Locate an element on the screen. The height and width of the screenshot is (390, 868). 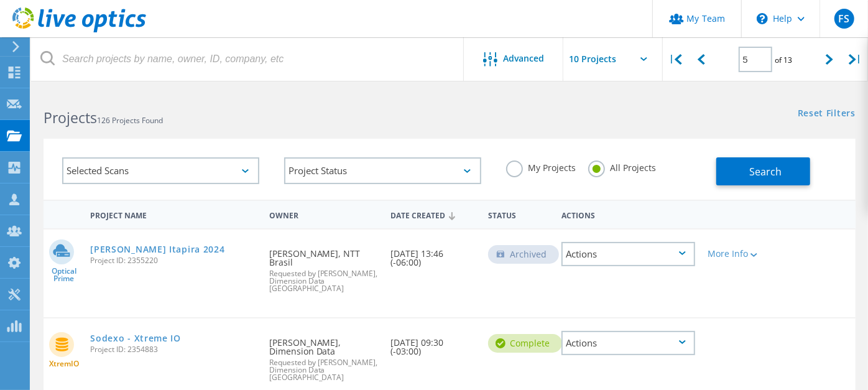
label: My Projects is located at coordinates (541, 166).